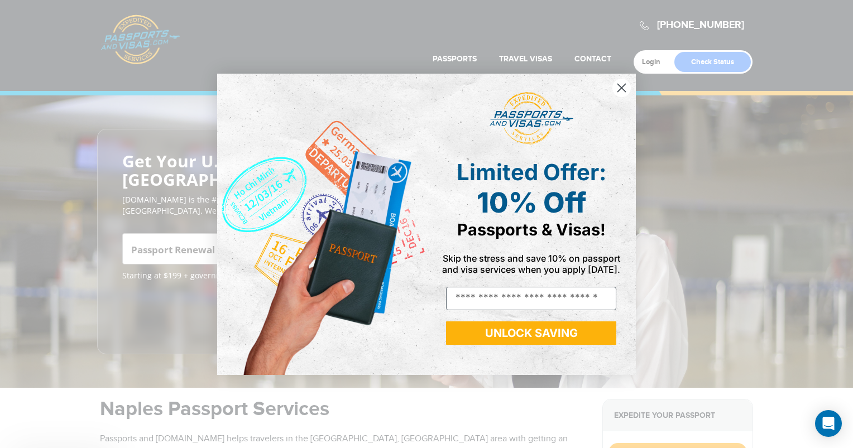  I want to click on img: passports and visas, so click(531, 118).